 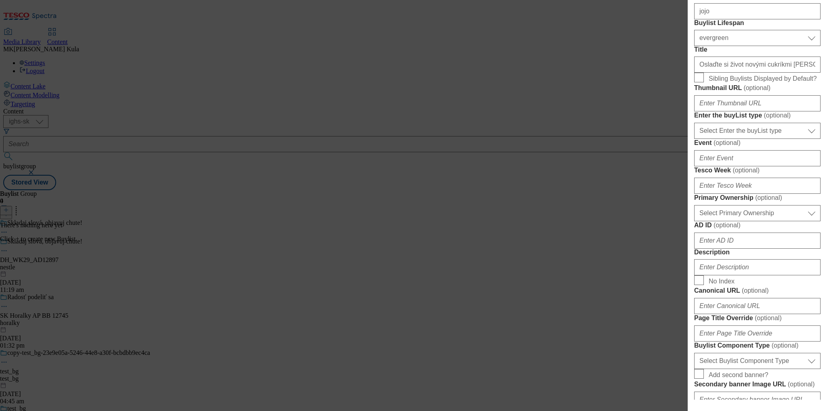 What do you see at coordinates (757, 143) in the screenshot?
I see `label: Event` at bounding box center [757, 143].